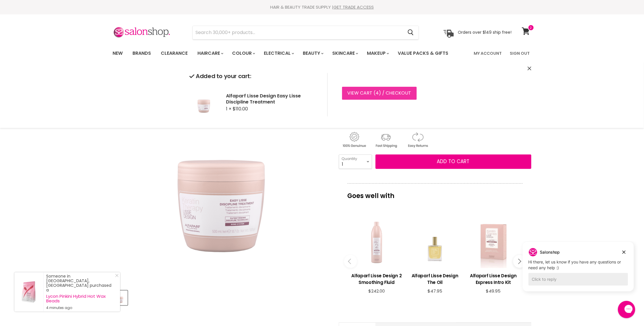 The width and height of the screenshot is (644, 326). I want to click on nav: Main, so click(322, 54).